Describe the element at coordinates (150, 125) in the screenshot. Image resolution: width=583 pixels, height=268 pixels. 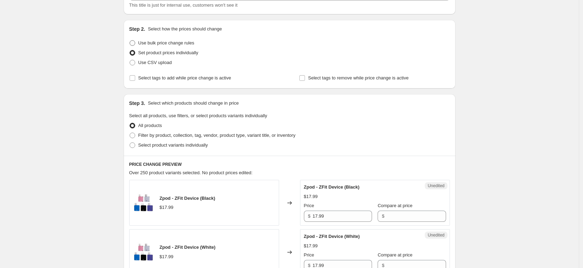
I see `span: All products` at that location.